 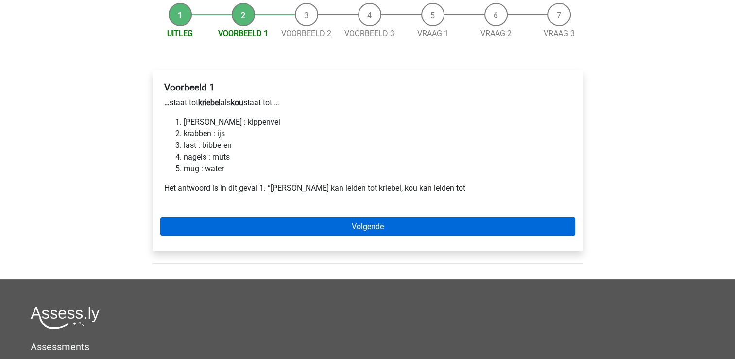 I want to click on a: Volgende, so click(x=368, y=226).